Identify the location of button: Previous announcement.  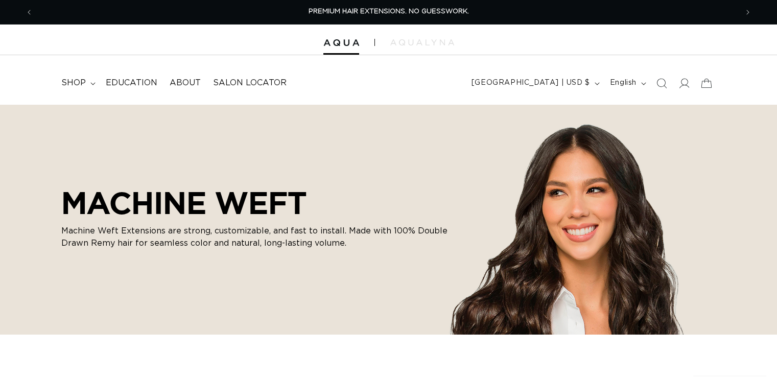
(29, 12).